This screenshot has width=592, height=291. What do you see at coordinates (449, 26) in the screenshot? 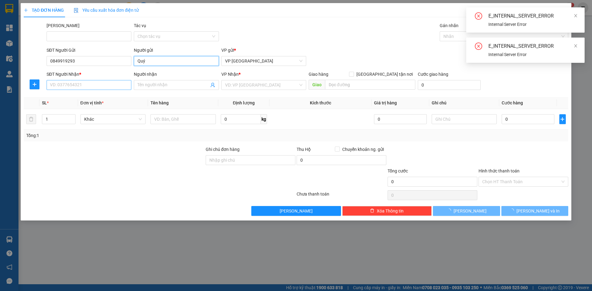
I see `label: Gán nhãn` at bounding box center [449, 26].